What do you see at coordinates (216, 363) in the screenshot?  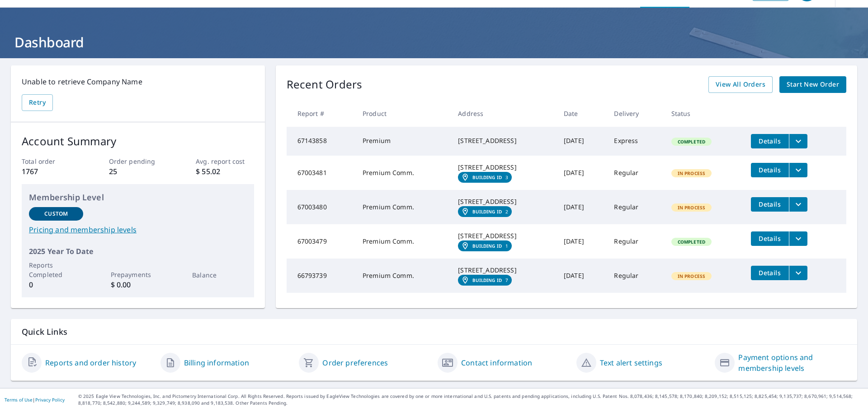 I see `a: Billing information` at bounding box center [216, 363].